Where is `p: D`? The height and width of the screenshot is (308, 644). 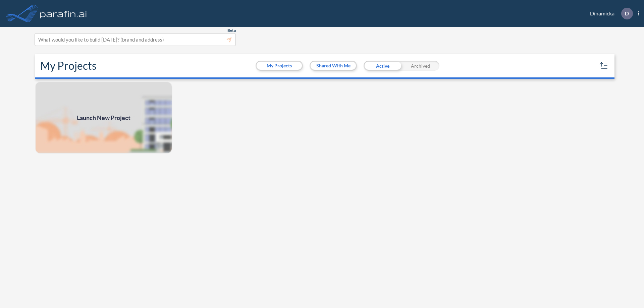
p: D is located at coordinates (627, 13).